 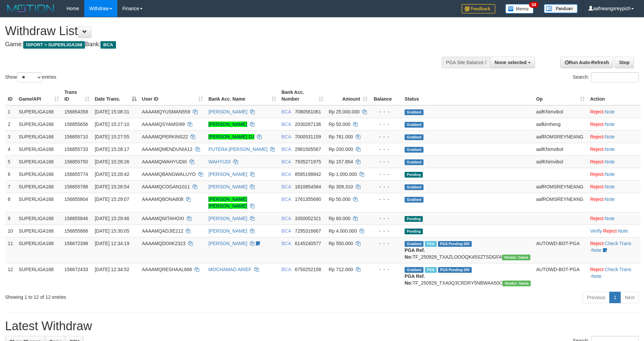 I want to click on img: panduan.png, so click(x=561, y=8).